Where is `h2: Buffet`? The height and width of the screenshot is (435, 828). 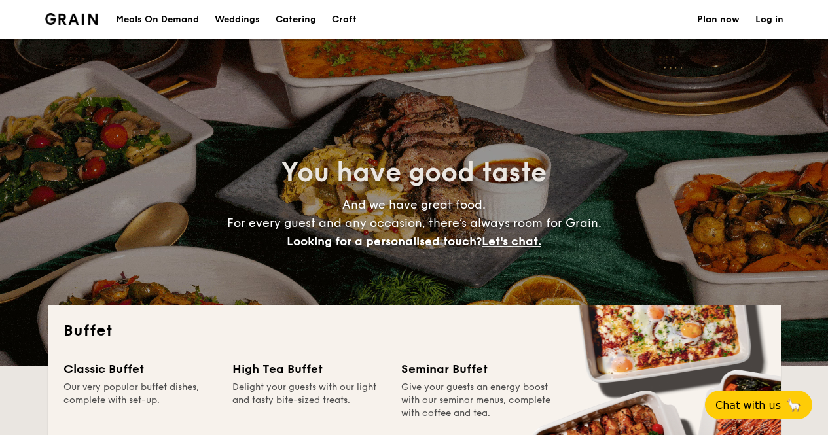 h2: Buffet is located at coordinates (414, 331).